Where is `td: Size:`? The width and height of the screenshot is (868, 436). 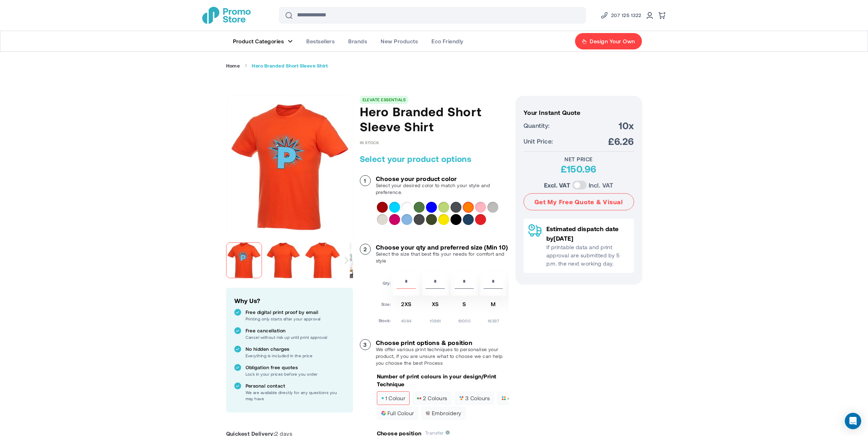
td: Size: is located at coordinates (384, 305).